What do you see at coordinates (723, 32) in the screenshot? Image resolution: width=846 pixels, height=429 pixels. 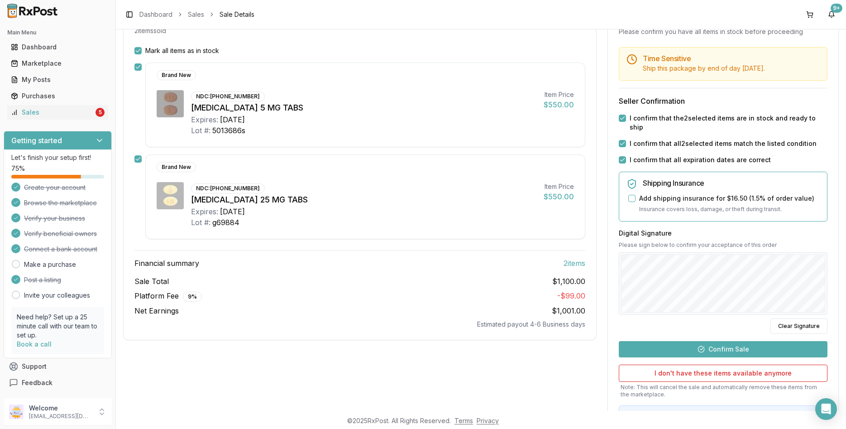 I see `div: Please confirm you have all items in stock before proceeding` at bounding box center [723, 32].